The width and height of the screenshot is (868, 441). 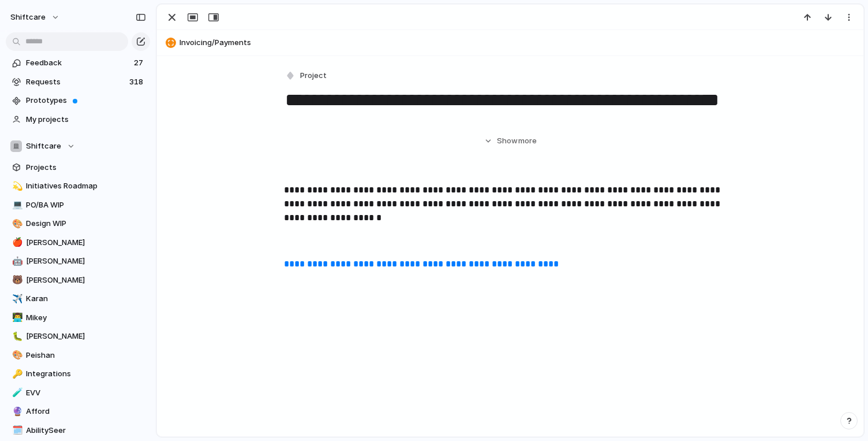 What do you see at coordinates (86, 356) in the screenshot?
I see `span: Peishan` at bounding box center [86, 356].